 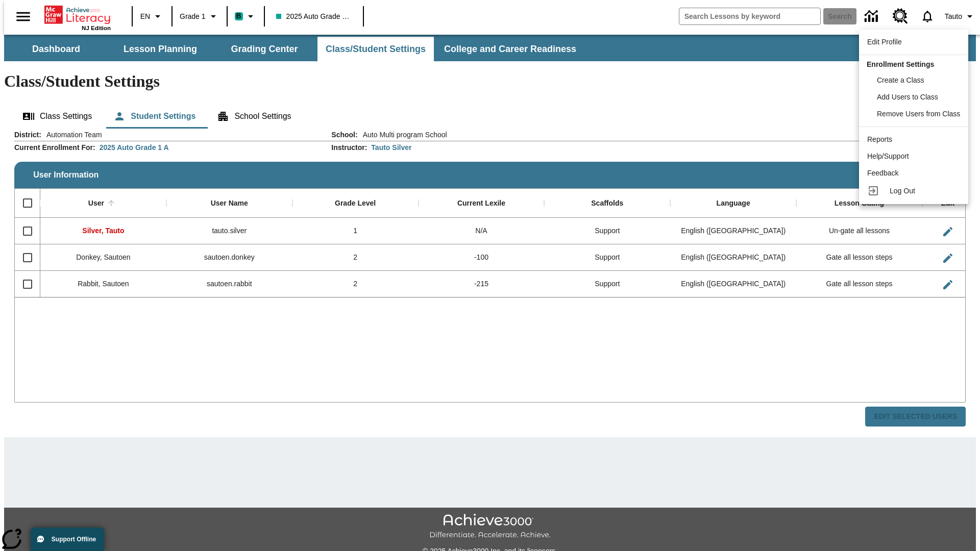 What do you see at coordinates (884, 42) in the screenshot?
I see `span: Edit Profile` at bounding box center [884, 42].